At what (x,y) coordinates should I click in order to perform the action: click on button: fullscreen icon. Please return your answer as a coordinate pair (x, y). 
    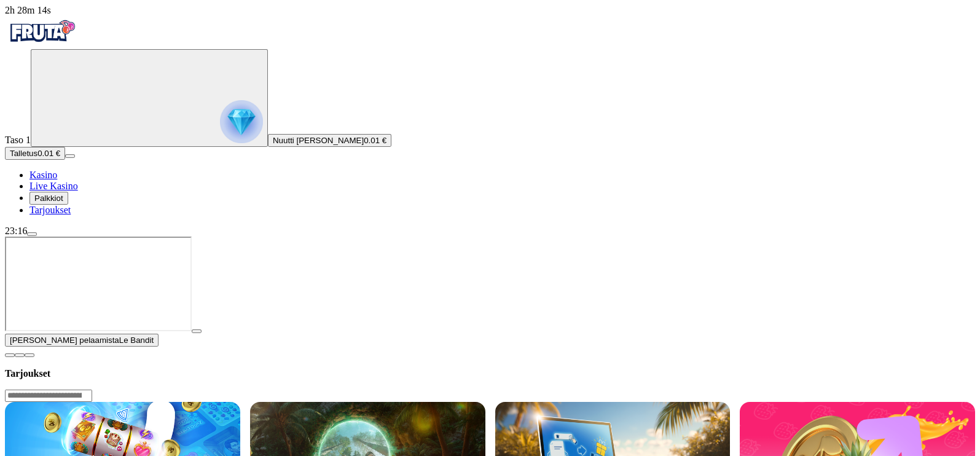
    Looking at the image, I should click on (29, 355).